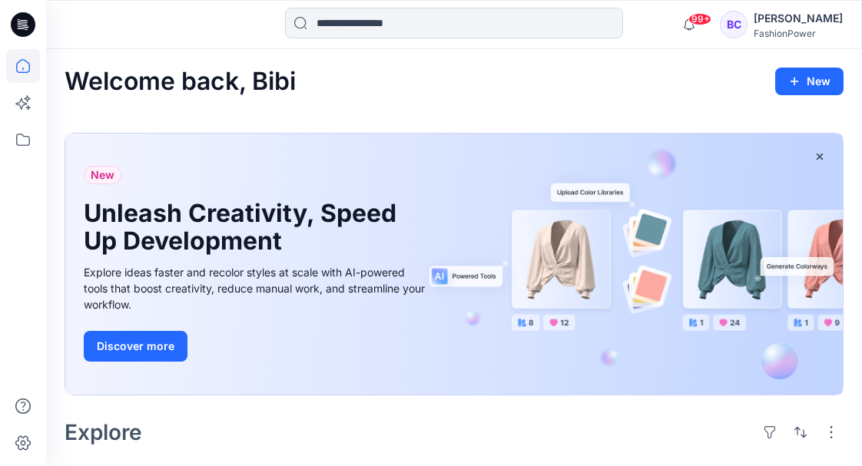  What do you see at coordinates (257, 347) in the screenshot?
I see `a: Discover more` at bounding box center [257, 347].